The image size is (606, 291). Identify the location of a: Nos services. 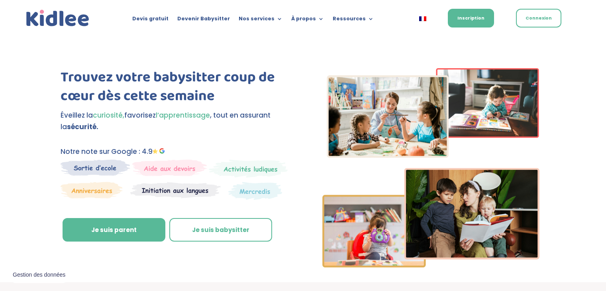
(260, 20).